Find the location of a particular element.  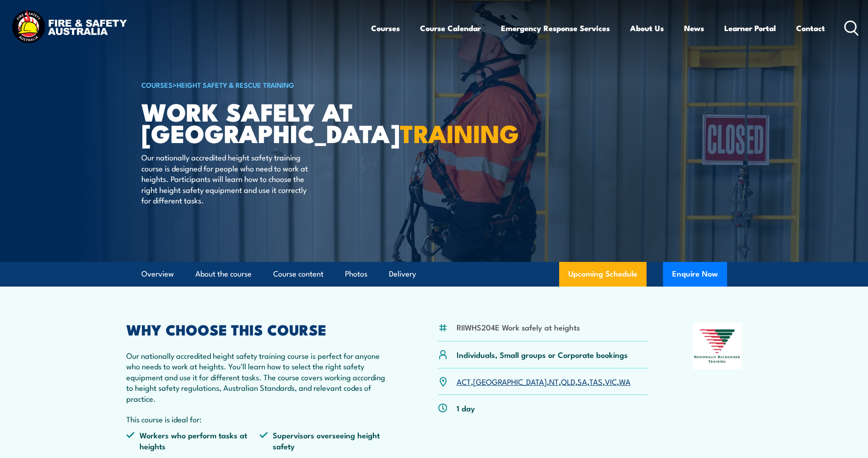

a: SA is located at coordinates (582, 381).